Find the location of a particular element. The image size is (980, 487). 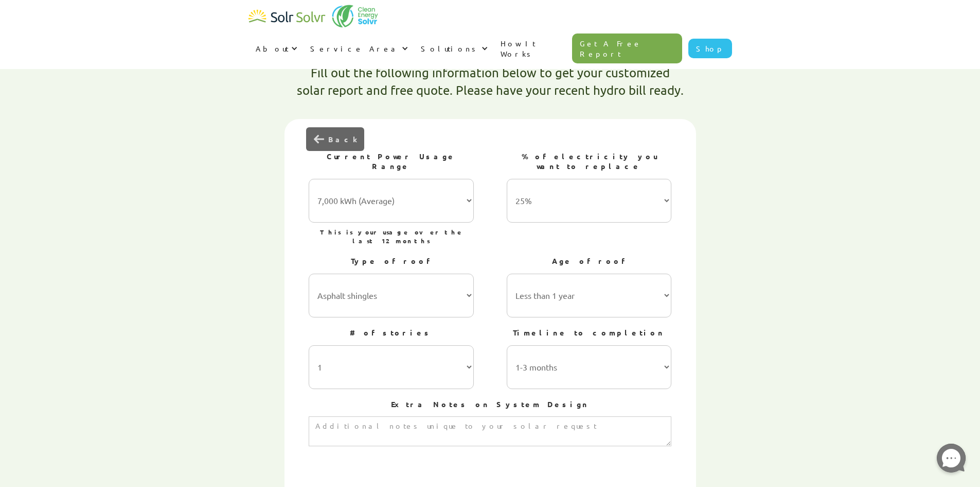

h2: # of stories is located at coordinates (391, 333).